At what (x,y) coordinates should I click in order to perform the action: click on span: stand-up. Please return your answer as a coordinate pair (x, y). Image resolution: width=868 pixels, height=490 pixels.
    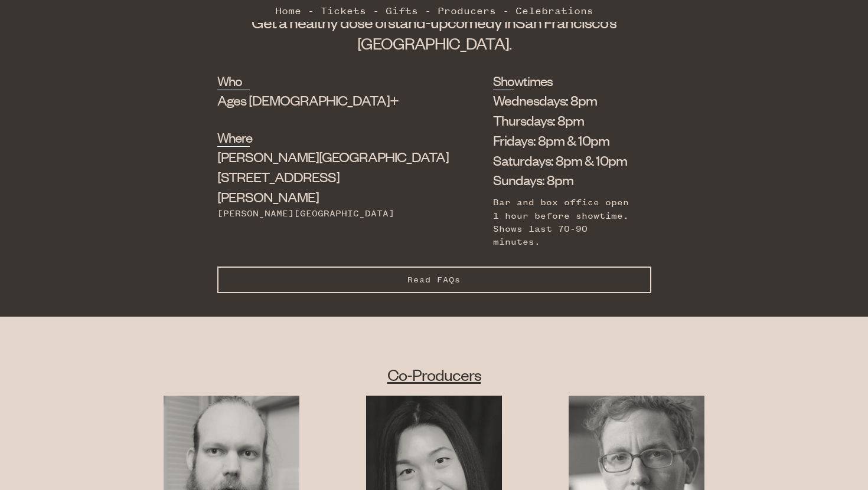
    Looking at the image, I should click on (418, 22).